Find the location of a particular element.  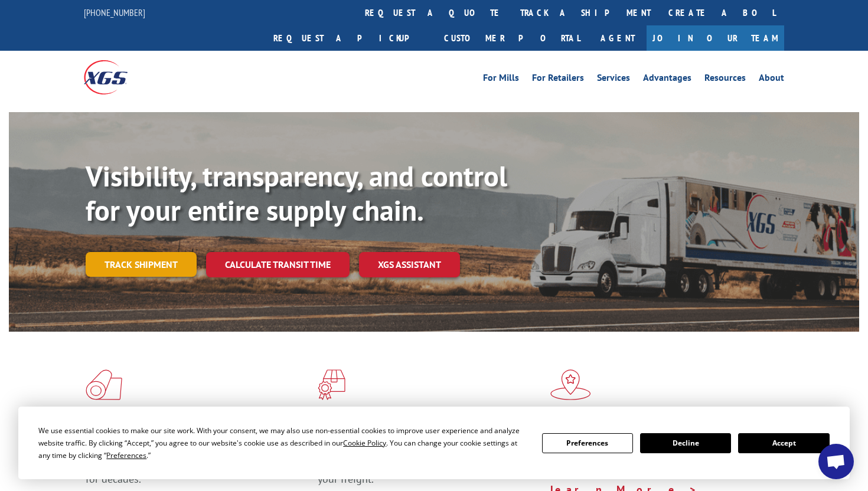

img: xgs-icon-focused-on-flooring-red is located at coordinates (331, 385).